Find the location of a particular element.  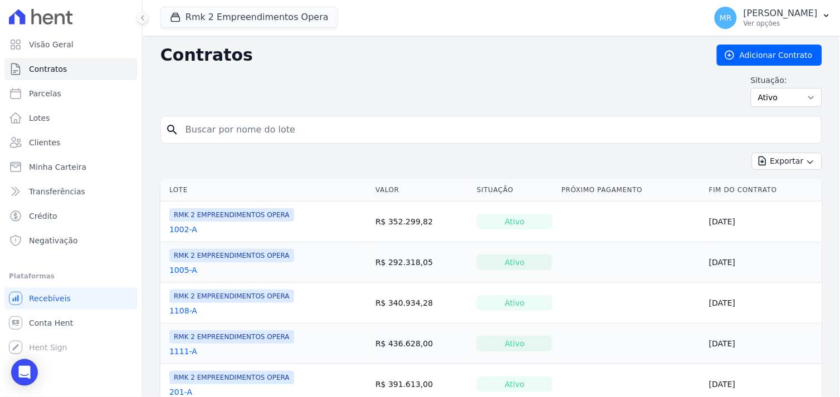

div: Open Intercom Messenger is located at coordinates (24, 373).